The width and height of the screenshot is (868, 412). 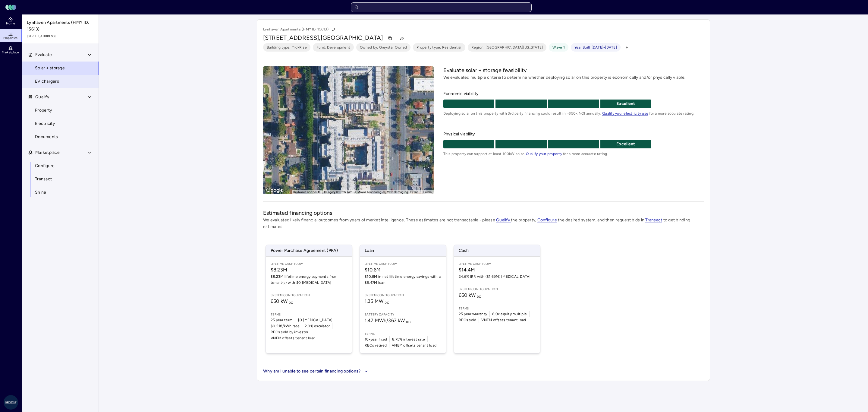 What do you see at coordinates (11, 38) in the screenshot?
I see `span: Properties` at bounding box center [11, 38].